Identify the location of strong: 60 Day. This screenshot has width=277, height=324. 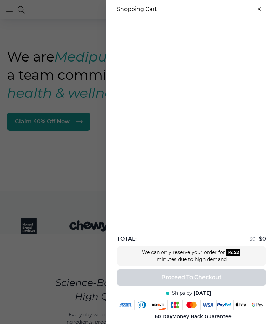
(163, 316).